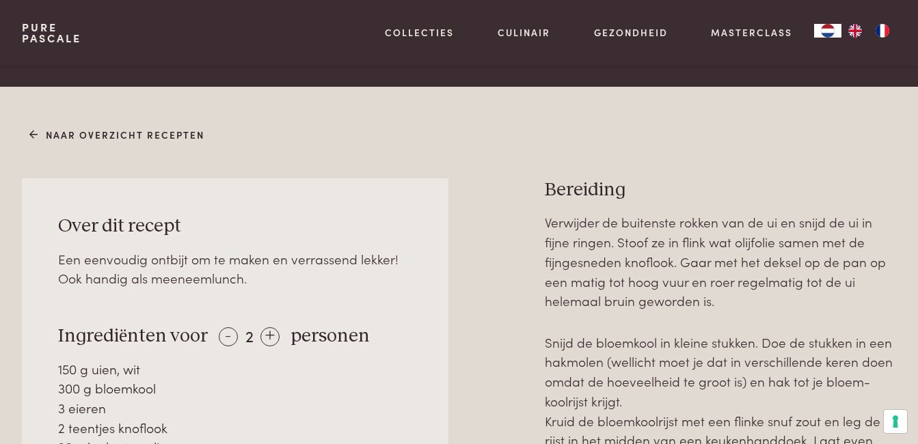 This screenshot has width=918, height=444. Describe the element at coordinates (855, 31) in the screenshot. I see `aside: Language selected: Nederlands` at that location.